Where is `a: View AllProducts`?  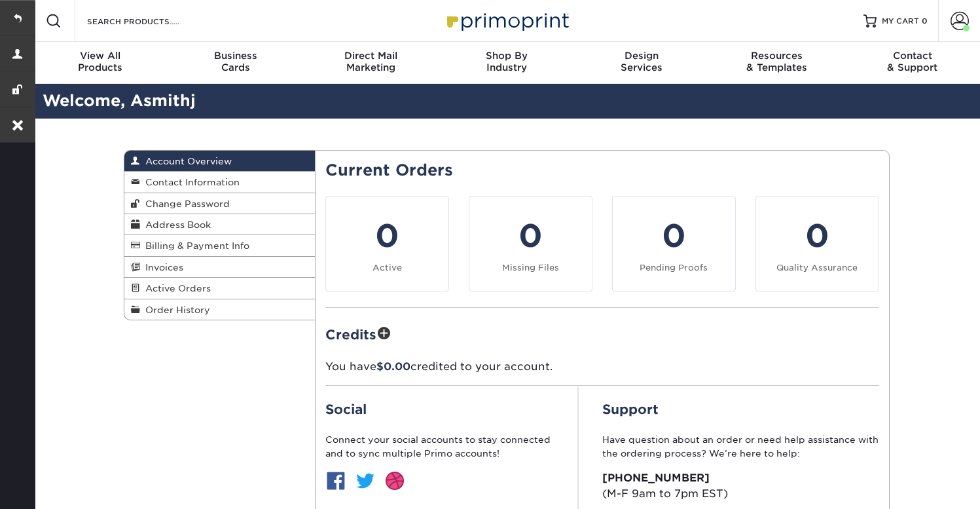 a: View AllProducts is located at coordinates (100, 63).